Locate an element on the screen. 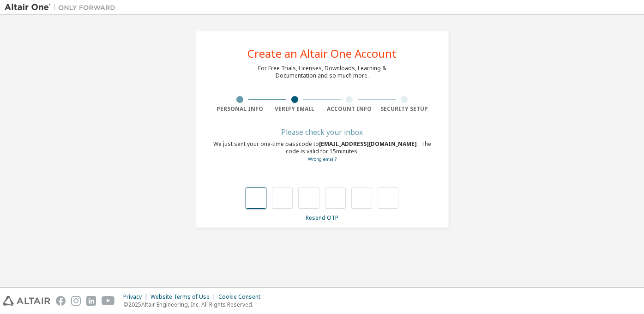 This screenshot has height=314, width=644. img: linkedin.svg is located at coordinates (91, 300).